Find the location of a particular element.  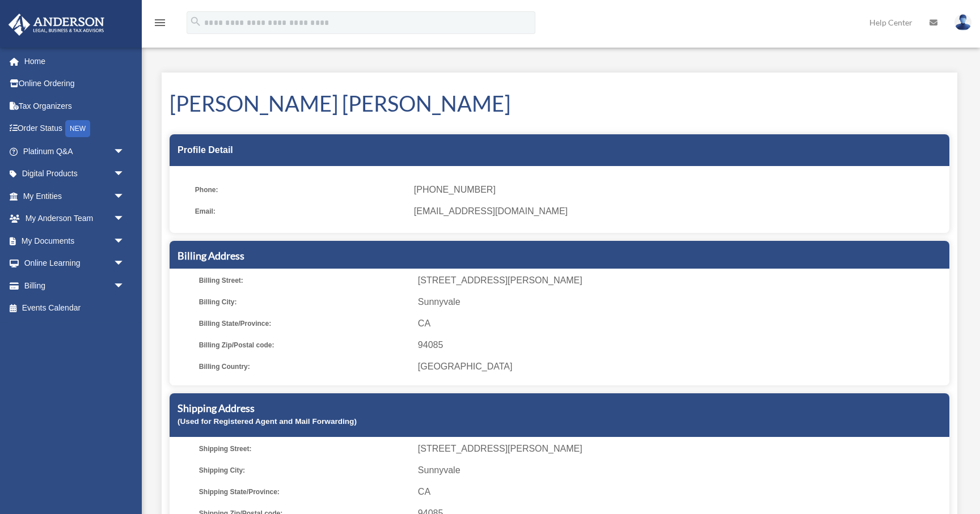

span: Billing State/Province: is located at coordinates (304, 323).